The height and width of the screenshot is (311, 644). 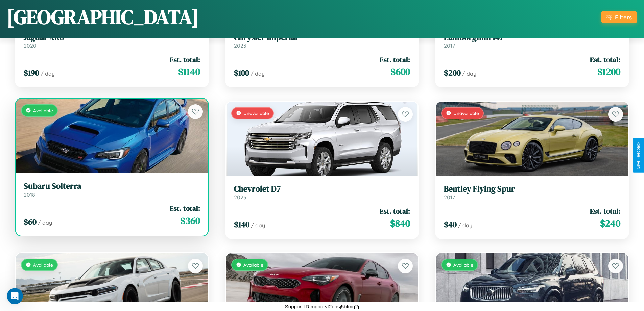 What do you see at coordinates (242, 224) in the screenshot?
I see `span: $ 140` at bounding box center [242, 224].